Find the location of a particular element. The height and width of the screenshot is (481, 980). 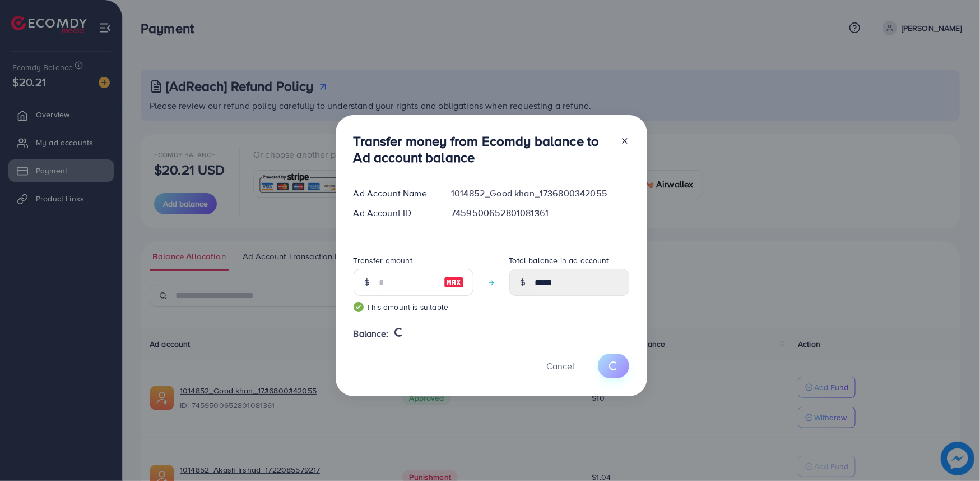

label: Total balance in ad account is located at coordinates (559, 260).